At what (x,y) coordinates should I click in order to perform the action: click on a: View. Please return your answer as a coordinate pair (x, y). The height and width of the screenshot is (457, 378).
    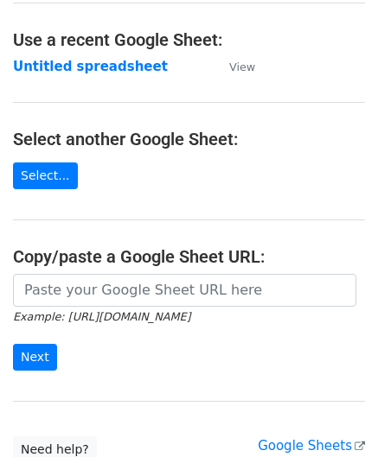
    Looking at the image, I should click on (233, 67).